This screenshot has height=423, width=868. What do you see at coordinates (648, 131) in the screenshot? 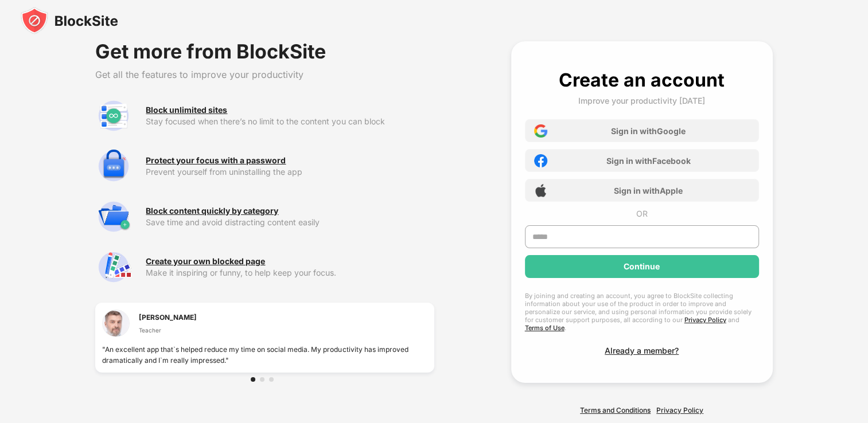
I see `div: Sign in with Google` at bounding box center [648, 131].